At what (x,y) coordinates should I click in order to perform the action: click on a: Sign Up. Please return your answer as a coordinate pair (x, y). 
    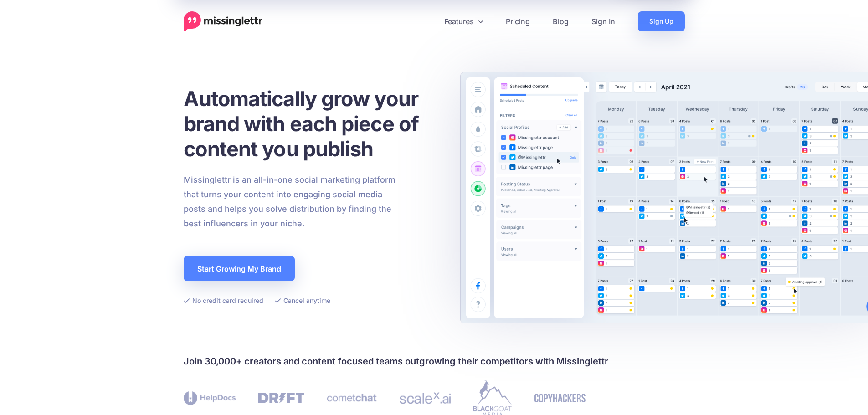
    Looking at the image, I should click on (661, 21).